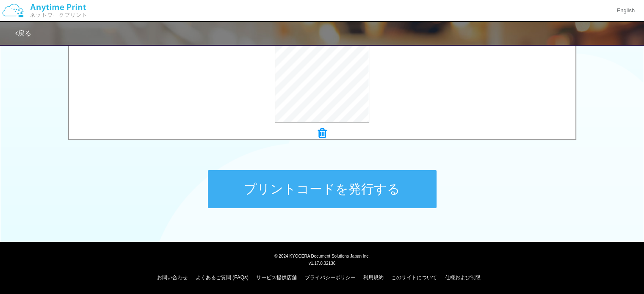 This screenshot has width=644, height=294. Describe the element at coordinates (462, 277) in the screenshot. I see `a: 仕様および制限` at that location.